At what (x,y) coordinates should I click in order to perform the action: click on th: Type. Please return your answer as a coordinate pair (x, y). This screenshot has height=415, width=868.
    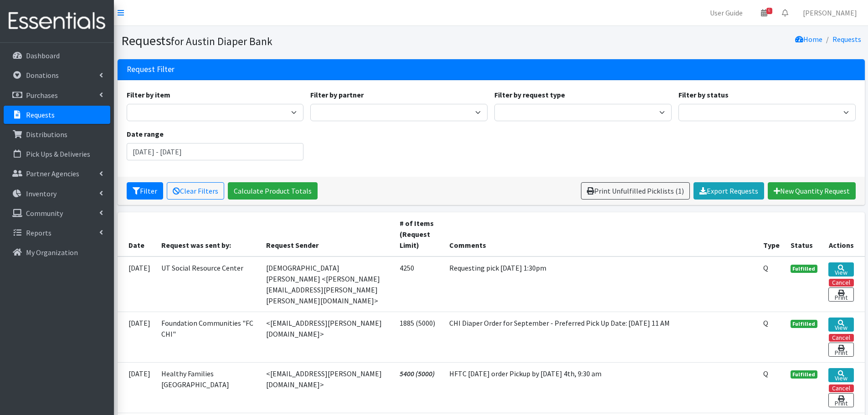
    Looking at the image, I should click on (771, 234).